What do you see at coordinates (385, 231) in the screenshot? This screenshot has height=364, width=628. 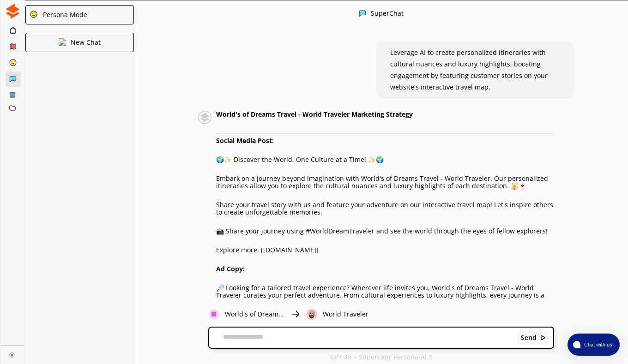 I see `p: 📸 Share your journey using #WorldDreamTraveler and see the world through the eyes of fellow explo...` at bounding box center [385, 231].